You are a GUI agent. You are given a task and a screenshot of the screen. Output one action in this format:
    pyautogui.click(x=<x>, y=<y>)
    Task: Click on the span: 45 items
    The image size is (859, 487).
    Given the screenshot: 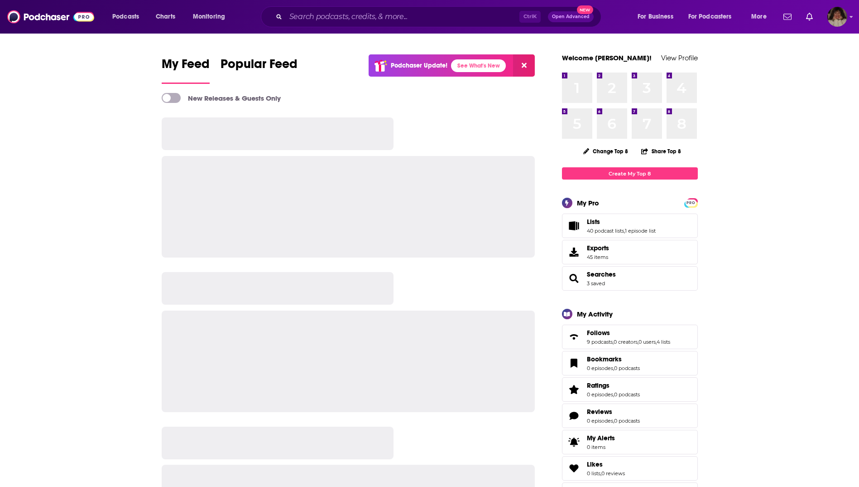 What is the action you would take?
    pyautogui.click(x=598, y=257)
    